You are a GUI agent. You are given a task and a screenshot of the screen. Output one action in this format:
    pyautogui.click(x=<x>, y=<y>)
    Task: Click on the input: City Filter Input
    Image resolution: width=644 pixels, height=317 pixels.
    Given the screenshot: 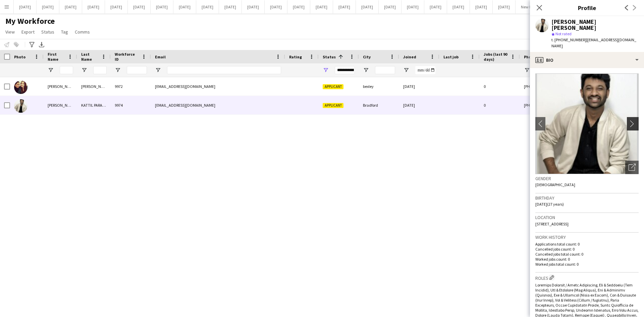 What is the action you would take?
    pyautogui.click(x=385, y=70)
    